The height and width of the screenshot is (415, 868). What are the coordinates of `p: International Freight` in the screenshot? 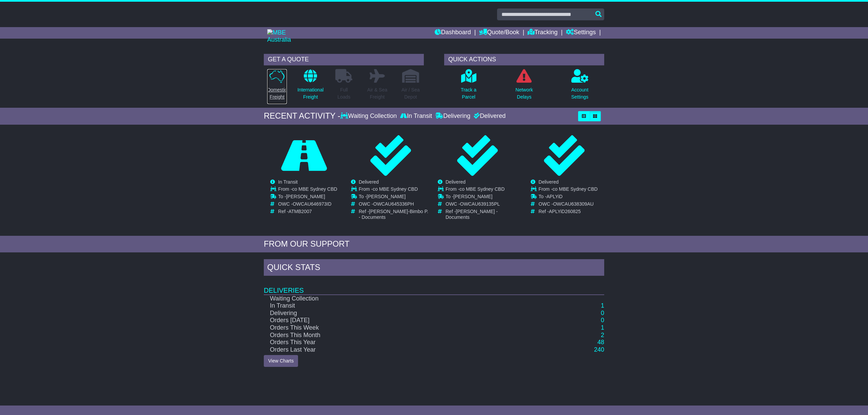 It's located at (310, 93).